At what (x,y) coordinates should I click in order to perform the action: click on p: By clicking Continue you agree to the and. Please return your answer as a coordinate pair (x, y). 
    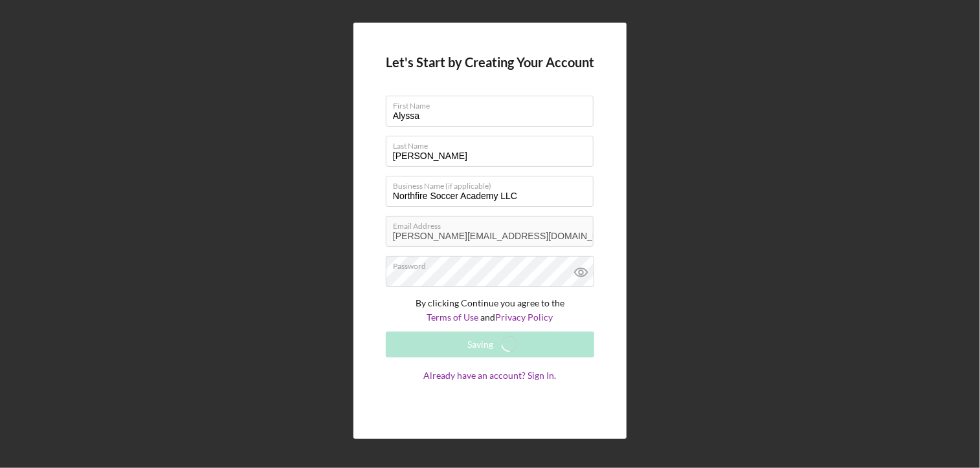
    Looking at the image, I should click on (490, 311).